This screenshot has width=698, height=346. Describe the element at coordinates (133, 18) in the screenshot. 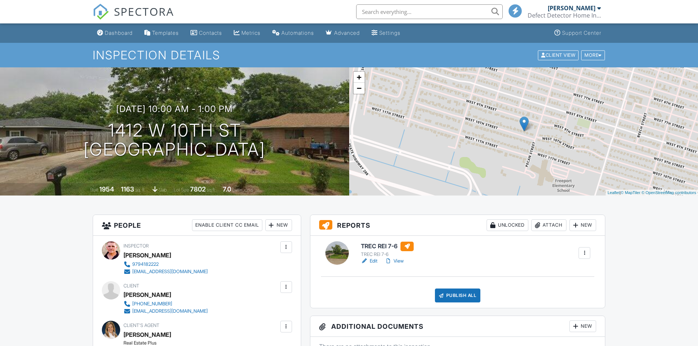

I see `a: SPECTORA` at that location.